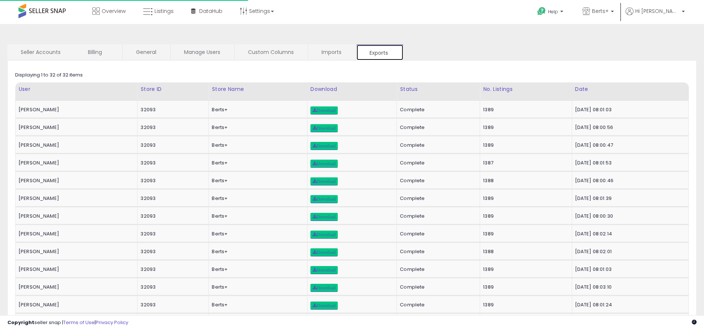 The width and height of the screenshot is (704, 330). I want to click on a: Manage Users, so click(202, 52).